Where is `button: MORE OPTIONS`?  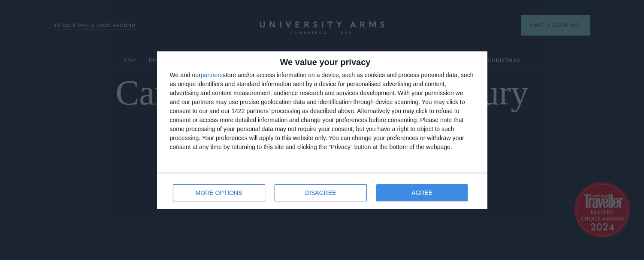
button: MORE OPTIONS is located at coordinates (219, 193).